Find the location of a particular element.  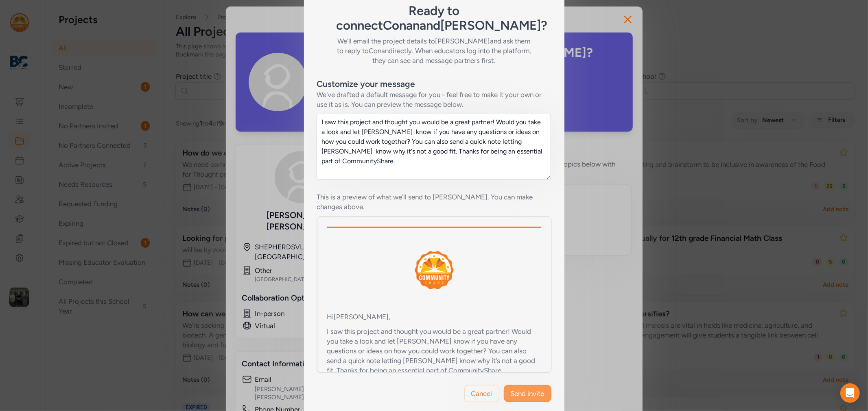

div: Open Intercom Messenger is located at coordinates (850, 393).